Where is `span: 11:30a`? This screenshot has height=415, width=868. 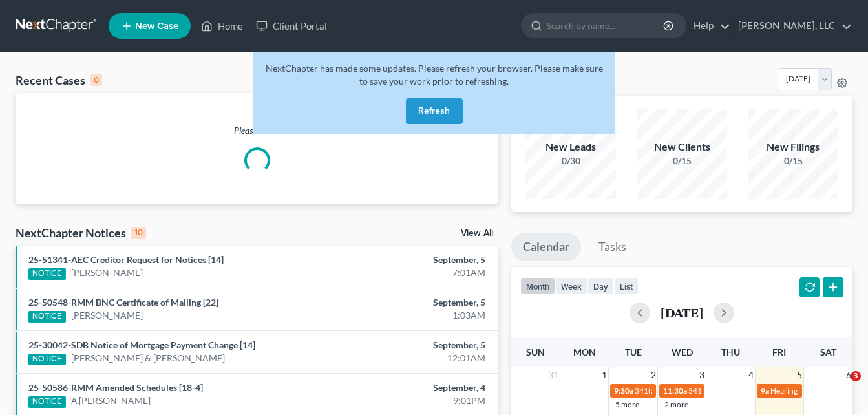
span: 11:30a is located at coordinates (675, 390).